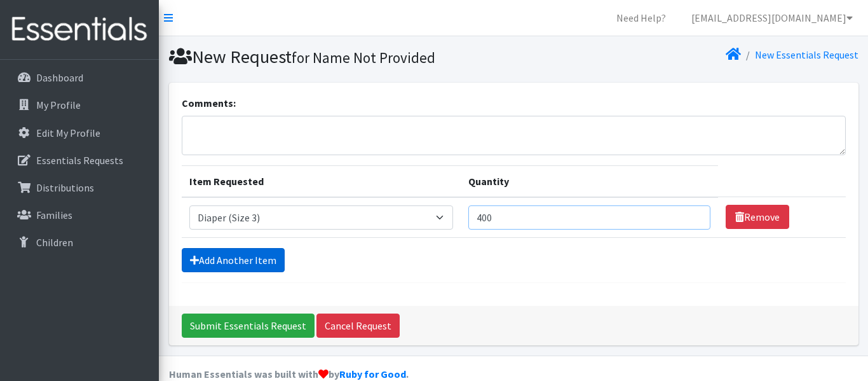 The width and height of the screenshot is (868, 381). What do you see at coordinates (79, 215) in the screenshot?
I see `a: Families` at bounding box center [79, 215].